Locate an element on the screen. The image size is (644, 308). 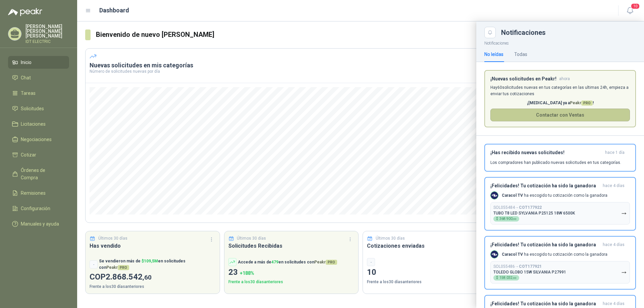
span: Tareas is located at coordinates (28, 93).